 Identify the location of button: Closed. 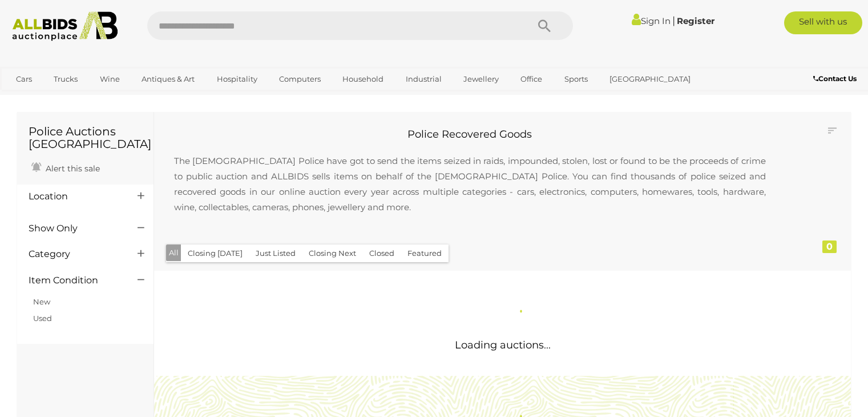
(382, 253).